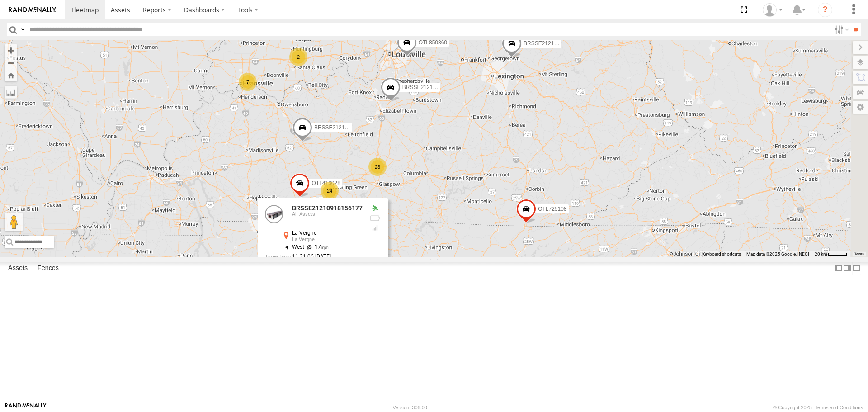 This screenshot has height=412, width=868. I want to click on span: West, so click(298, 247).